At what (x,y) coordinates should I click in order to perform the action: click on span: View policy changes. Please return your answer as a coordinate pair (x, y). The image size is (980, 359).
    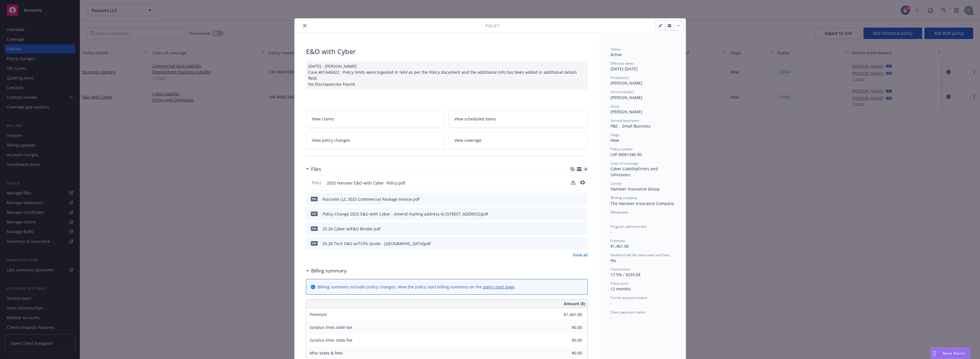
    Looking at the image, I should click on (331, 140).